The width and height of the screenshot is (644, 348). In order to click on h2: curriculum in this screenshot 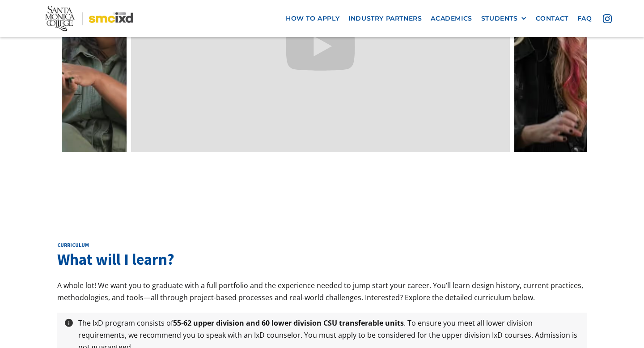, I will do `click(322, 245)`.